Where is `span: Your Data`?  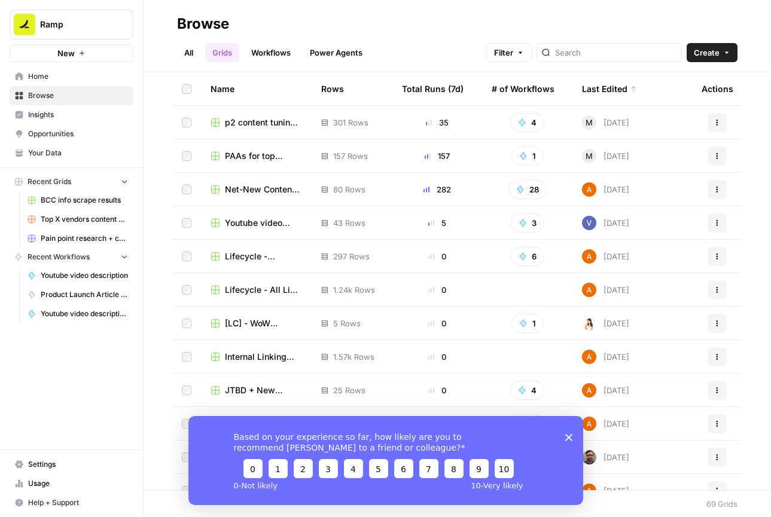 span: Your Data is located at coordinates (78, 153).